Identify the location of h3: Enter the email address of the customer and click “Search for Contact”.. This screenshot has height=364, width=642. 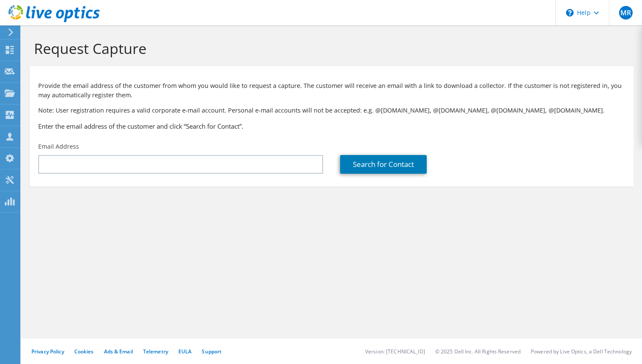
(332, 126).